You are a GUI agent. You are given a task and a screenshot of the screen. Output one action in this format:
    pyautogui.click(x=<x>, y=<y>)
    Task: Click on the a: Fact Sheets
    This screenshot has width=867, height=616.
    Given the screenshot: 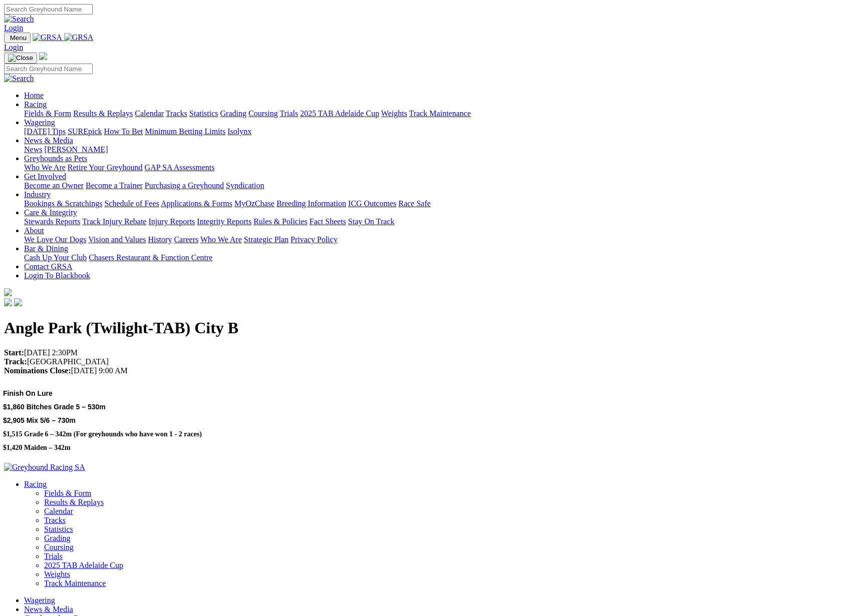 What is the action you would take?
    pyautogui.click(x=327, y=221)
    